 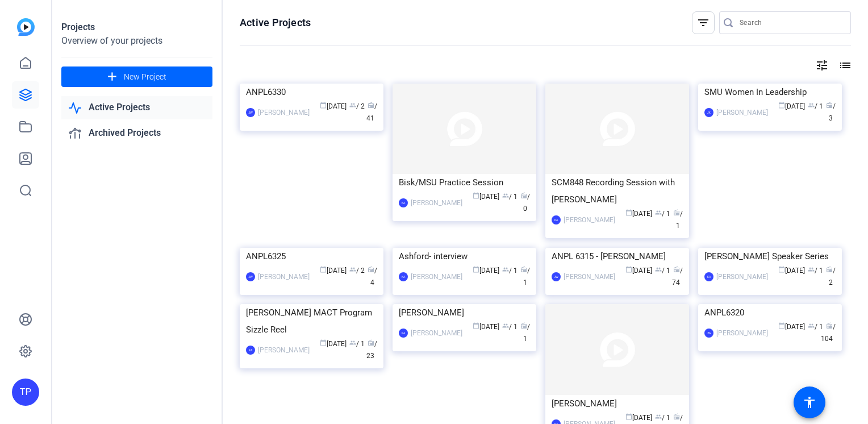 I want to click on div: Overview of your projects, so click(x=137, y=41).